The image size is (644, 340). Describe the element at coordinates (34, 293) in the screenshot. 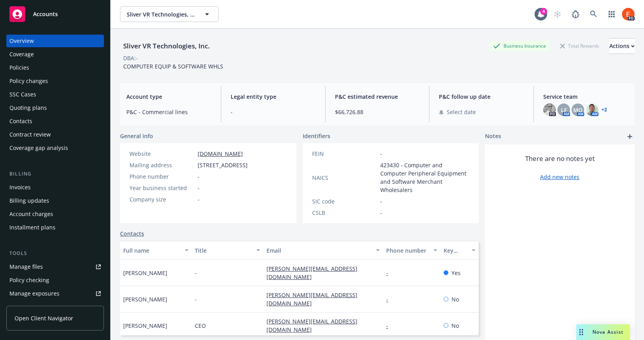

I see `div: Manage exposures` at that location.